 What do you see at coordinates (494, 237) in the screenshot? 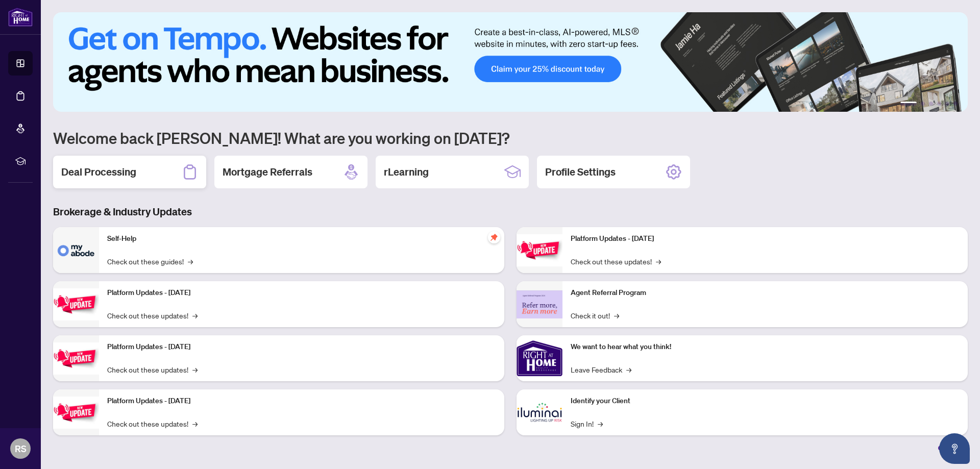
I see `span: pushpin` at bounding box center [494, 237].